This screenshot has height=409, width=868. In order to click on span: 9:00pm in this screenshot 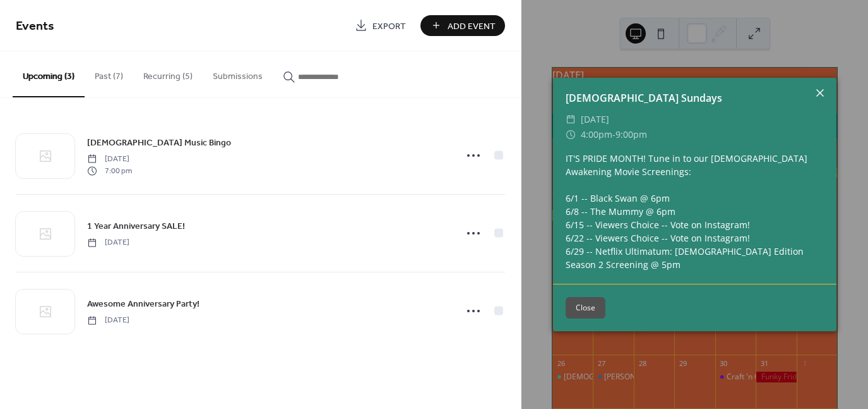, I will do `click(631, 134)`.